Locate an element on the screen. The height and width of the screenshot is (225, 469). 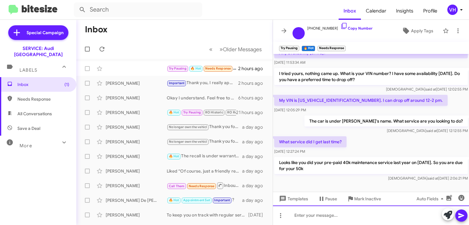
small: Try Pausing is located at coordinates (289, 49).